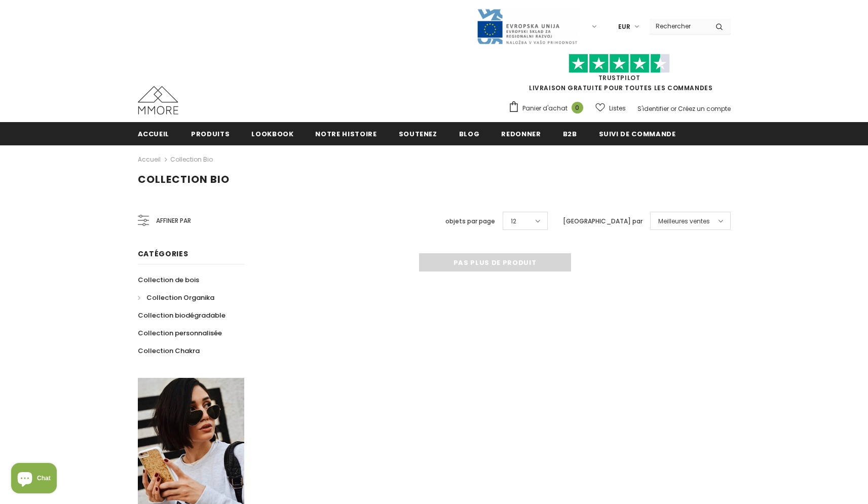 The height and width of the screenshot is (504, 868). I want to click on span: LIVRAISON GRATUITE POUR TOUTES LES COMMANDES, so click(620, 75).